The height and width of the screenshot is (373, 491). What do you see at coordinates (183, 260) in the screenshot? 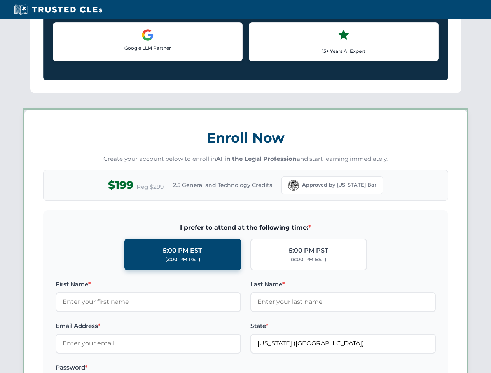
I see `div: (2:00 PM PST)` at bounding box center [183, 260].